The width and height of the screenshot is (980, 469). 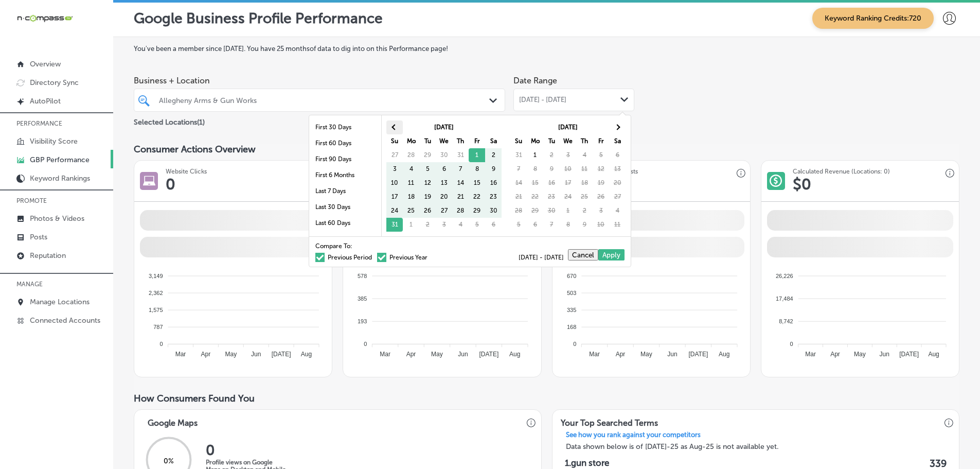 What do you see at coordinates (571, 327) in the screenshot?
I see `tspan: 168` at bounding box center [571, 327].